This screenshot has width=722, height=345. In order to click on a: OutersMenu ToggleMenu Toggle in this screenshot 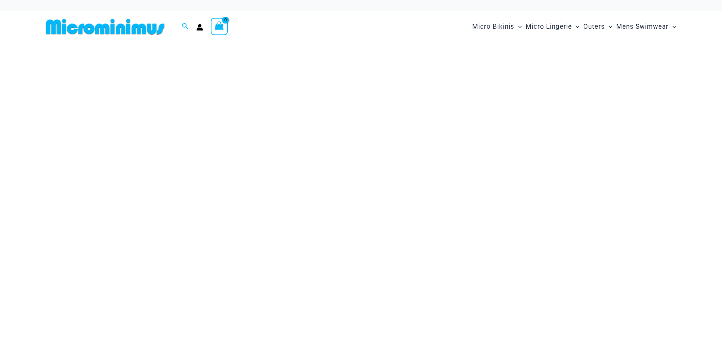, I will do `click(597, 27)`.